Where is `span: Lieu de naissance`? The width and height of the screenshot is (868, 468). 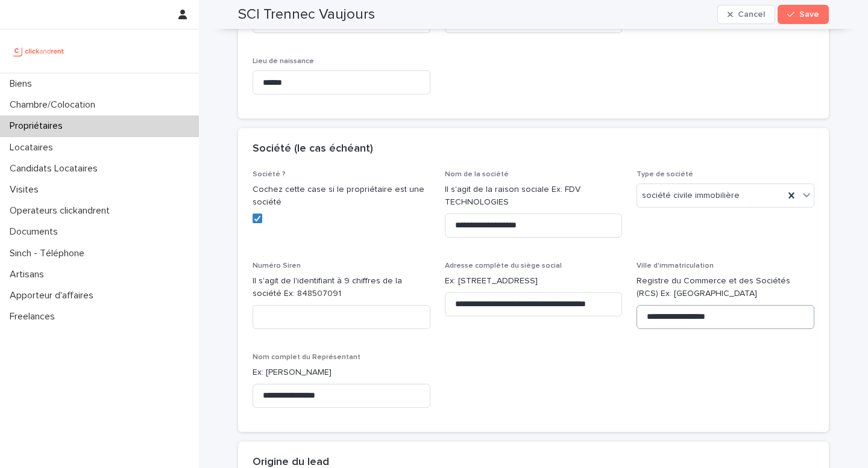
span: Lieu de naissance is located at coordinates (283, 61).